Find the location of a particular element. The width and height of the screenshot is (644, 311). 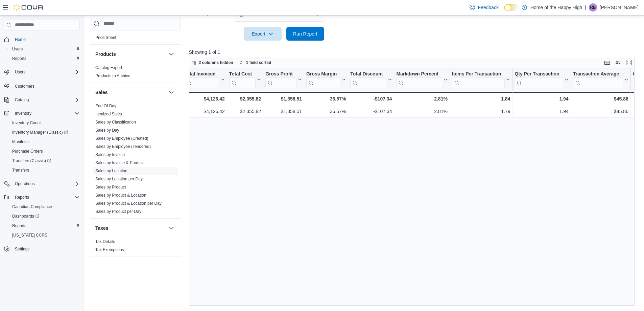

button: Settings is located at coordinates (42, 249).